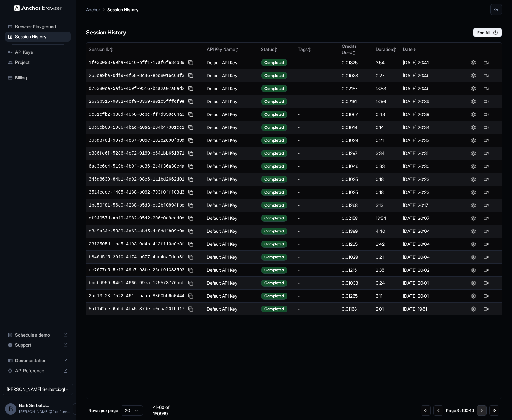 The width and height of the screenshot is (512, 420). Describe the element at coordinates (38, 78) in the screenshot. I see `div: Billing` at that location.